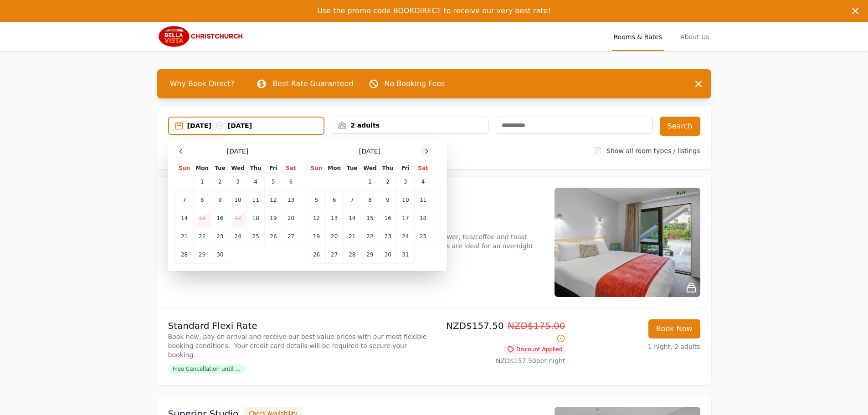  Describe the element at coordinates (638, 36) in the screenshot. I see `span: Rooms & Rates` at that location.